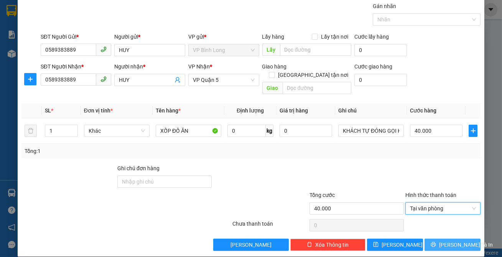 This screenshot has height=257, width=502. Describe the element at coordinates (273, 37) in the screenshot. I see `span: Lấy hàng` at that location.